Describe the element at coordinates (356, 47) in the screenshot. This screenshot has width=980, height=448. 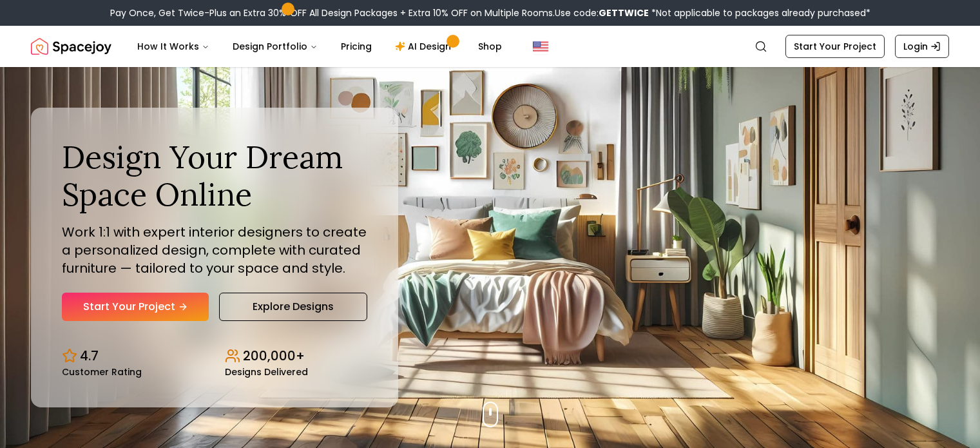
I see `a: Pricing` at that location.